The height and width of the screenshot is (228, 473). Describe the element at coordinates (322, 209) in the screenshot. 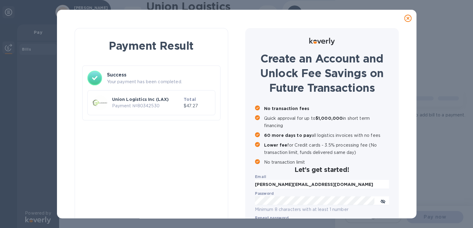

I see `p: Minimum 8 characters with at least 1 number` at that location.